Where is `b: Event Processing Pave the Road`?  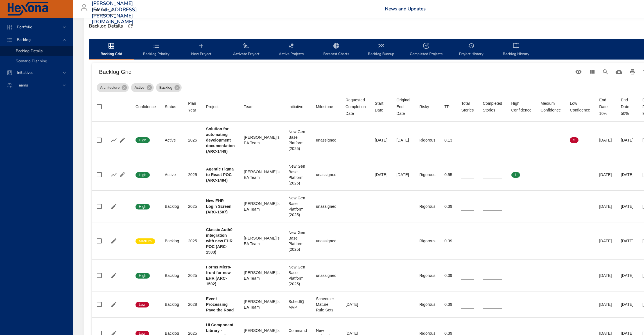
b: Event Processing Pave the Road is located at coordinates (220, 304).